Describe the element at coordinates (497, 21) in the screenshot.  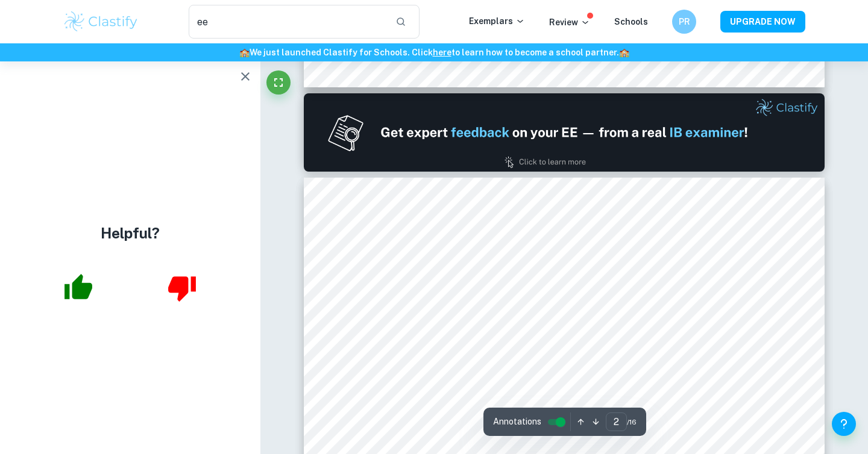
I see `p: Exemplars` at that location.